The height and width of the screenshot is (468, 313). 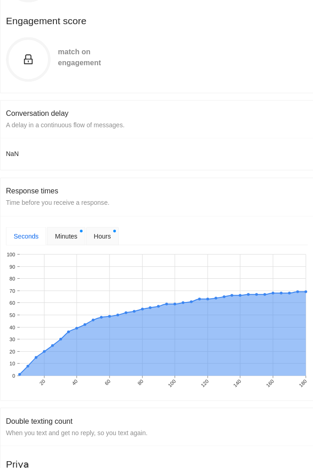 What do you see at coordinates (37, 113) in the screenshot?
I see `span: Conversation delay` at bounding box center [37, 113].